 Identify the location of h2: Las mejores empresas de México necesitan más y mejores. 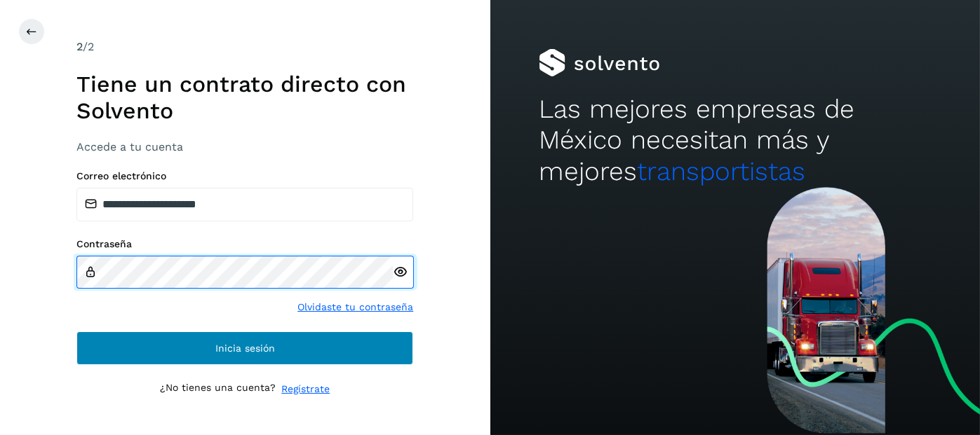
(735, 140).